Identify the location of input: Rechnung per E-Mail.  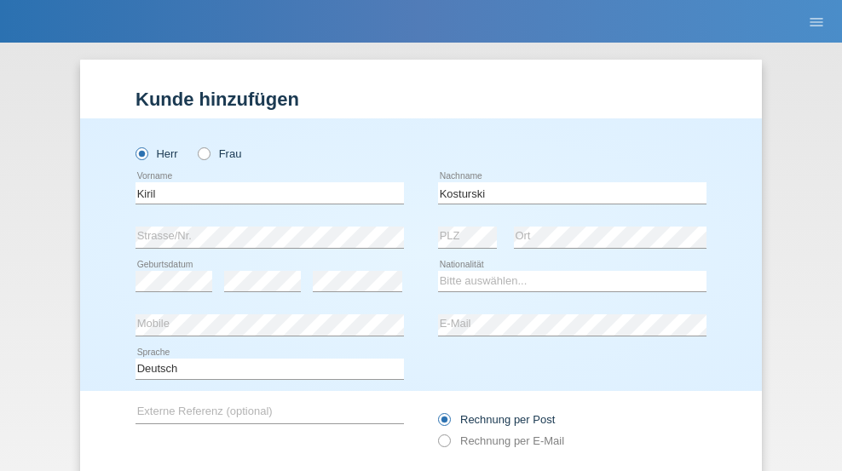
(443, 445).